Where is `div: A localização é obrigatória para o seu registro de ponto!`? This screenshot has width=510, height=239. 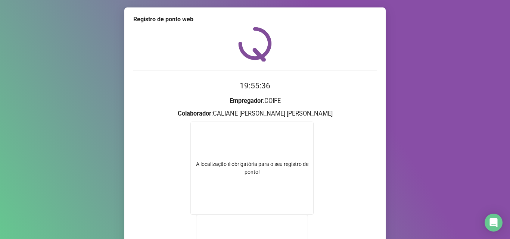
div: A localização é obrigatória para o seu registro de ponto! is located at coordinates (252, 168).